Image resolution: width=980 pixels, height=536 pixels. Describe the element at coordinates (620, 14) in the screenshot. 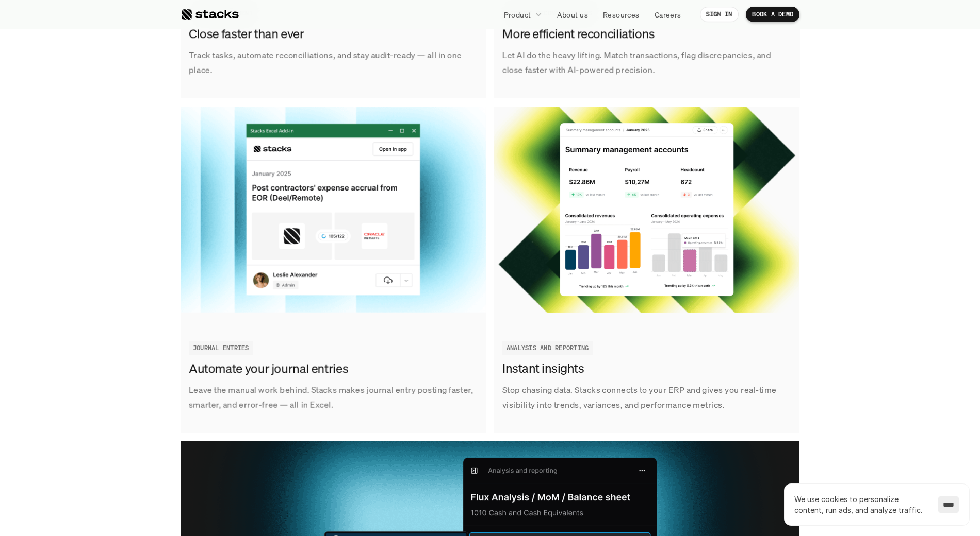

I see `p: Resources` at that location.